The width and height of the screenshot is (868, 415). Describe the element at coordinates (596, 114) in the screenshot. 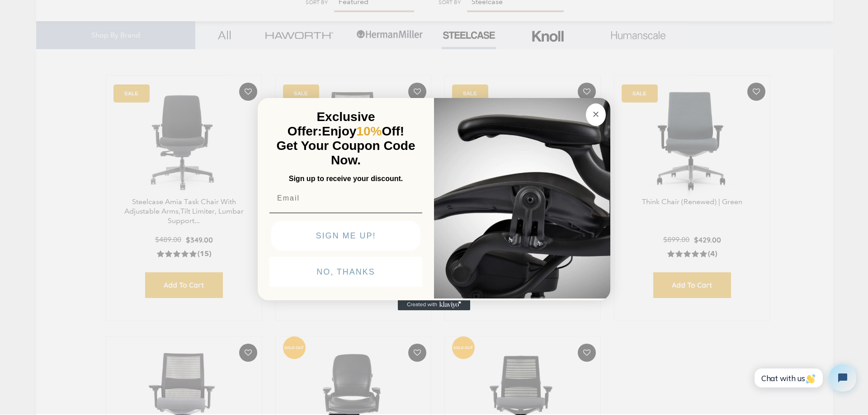

I see `button: Close dialog` at that location.